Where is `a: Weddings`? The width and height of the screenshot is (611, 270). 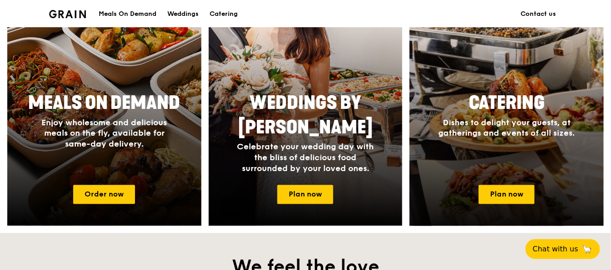
a: Weddings is located at coordinates (183, 14).